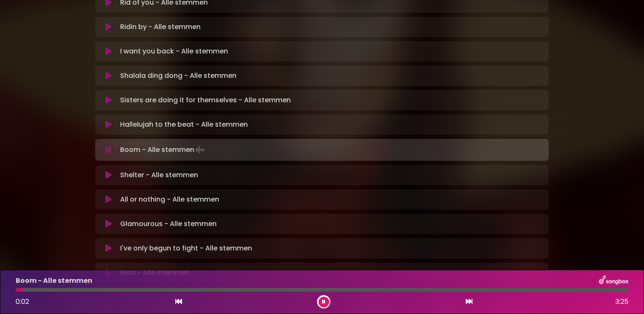 Image resolution: width=644 pixels, height=314 pixels. What do you see at coordinates (200, 150) in the screenshot?
I see `img: waveform4.gif` at bounding box center [200, 150].